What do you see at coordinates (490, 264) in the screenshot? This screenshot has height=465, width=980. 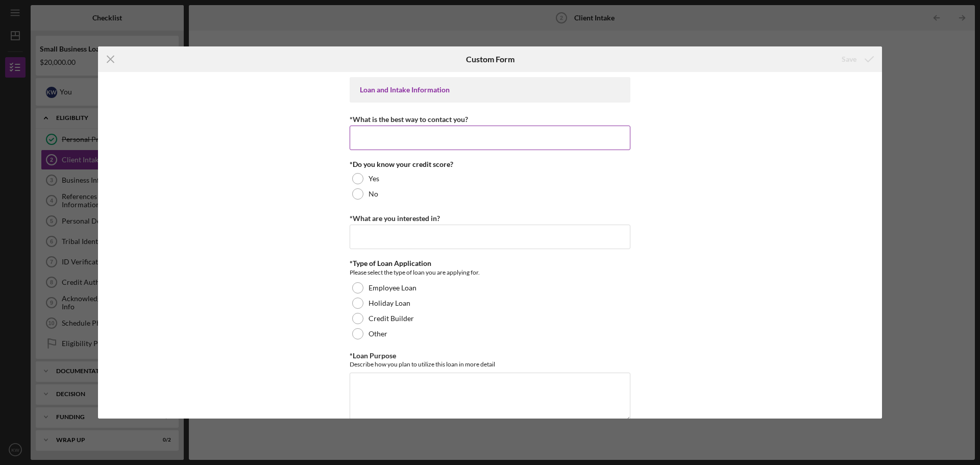 I see `div: *Type of Loan Application` at bounding box center [490, 264].